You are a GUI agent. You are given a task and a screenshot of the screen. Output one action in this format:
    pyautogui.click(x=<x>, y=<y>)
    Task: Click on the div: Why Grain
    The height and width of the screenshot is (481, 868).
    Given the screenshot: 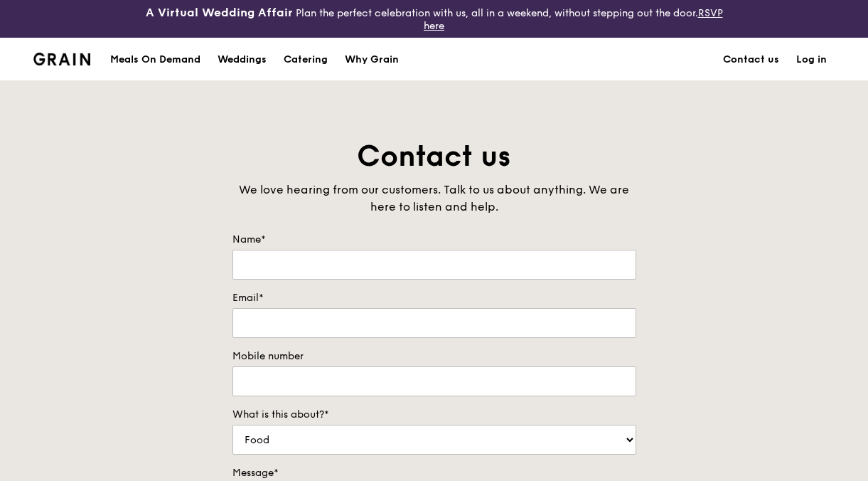 What is the action you would take?
    pyautogui.click(x=372, y=60)
    